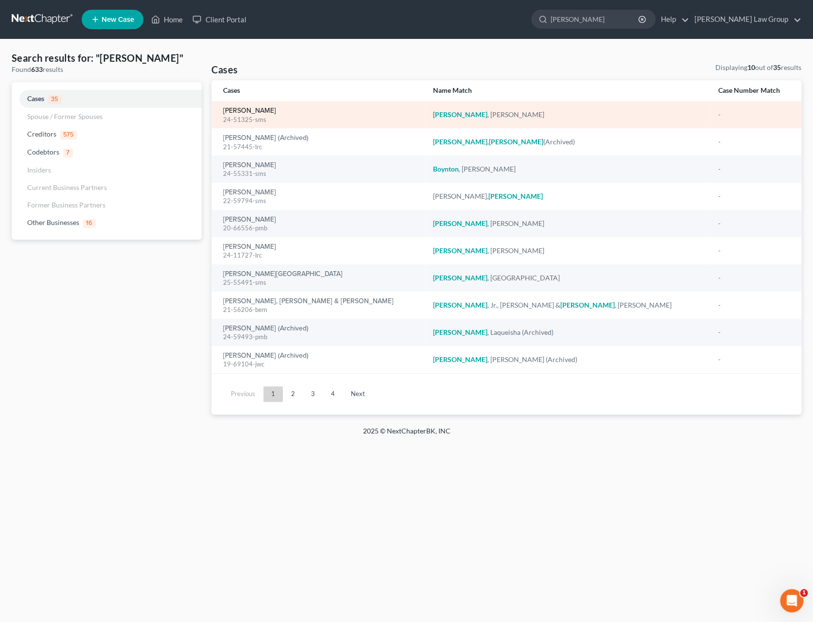  I want to click on div: 24-59493-pmb, so click(320, 337).